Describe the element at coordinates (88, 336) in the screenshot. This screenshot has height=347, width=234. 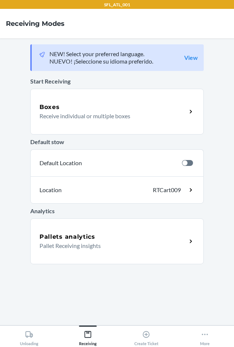
I see `button: Receiving` at that location.